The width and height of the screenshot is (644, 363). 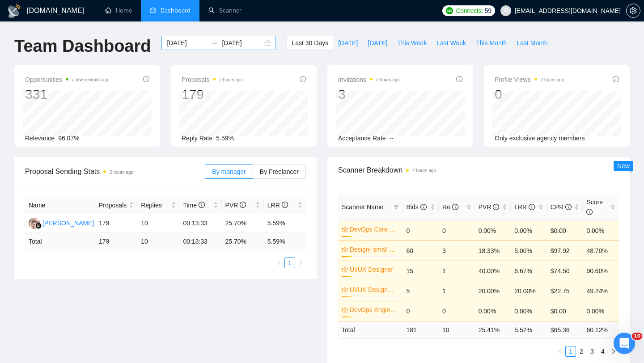 I want to click on a: homeHome, so click(x=119, y=10).